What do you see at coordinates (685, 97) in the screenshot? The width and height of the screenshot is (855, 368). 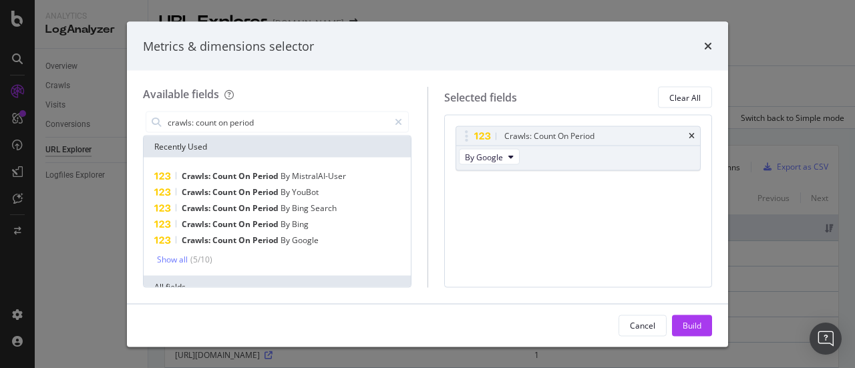 I see `div: Clear All` at bounding box center [685, 97].